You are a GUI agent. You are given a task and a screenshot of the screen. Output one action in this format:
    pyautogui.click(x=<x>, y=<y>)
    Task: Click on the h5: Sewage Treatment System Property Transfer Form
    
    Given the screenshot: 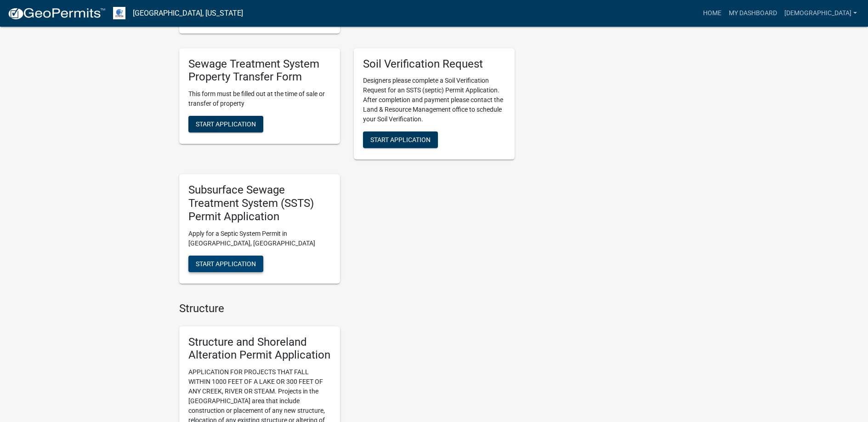 What is the action you would take?
    pyautogui.click(x=259, y=71)
    